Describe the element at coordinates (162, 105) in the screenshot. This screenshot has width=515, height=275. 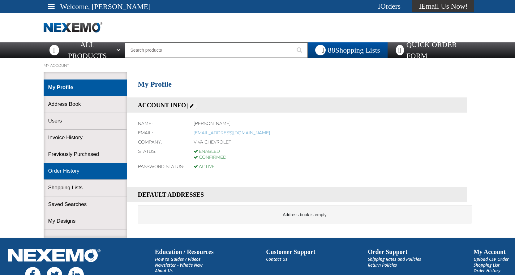
I see `span: Account Info` at that location.